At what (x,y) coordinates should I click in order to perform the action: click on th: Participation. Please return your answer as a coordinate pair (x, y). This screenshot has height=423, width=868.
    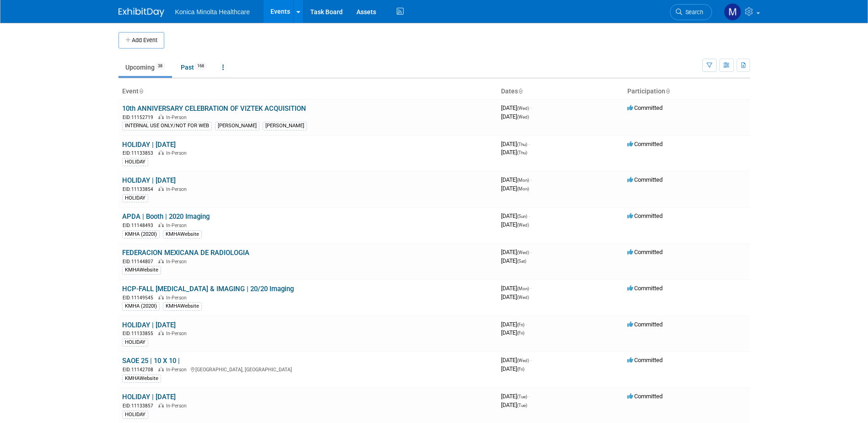
    Looking at the image, I should click on (687, 91).